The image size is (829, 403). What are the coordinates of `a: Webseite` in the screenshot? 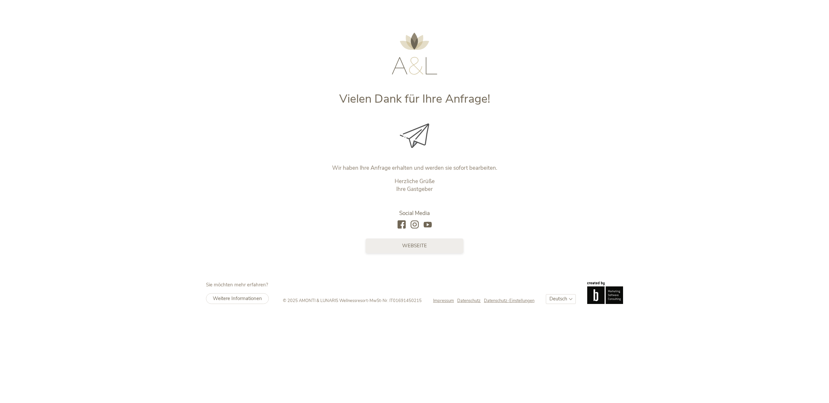 It's located at (414, 246).